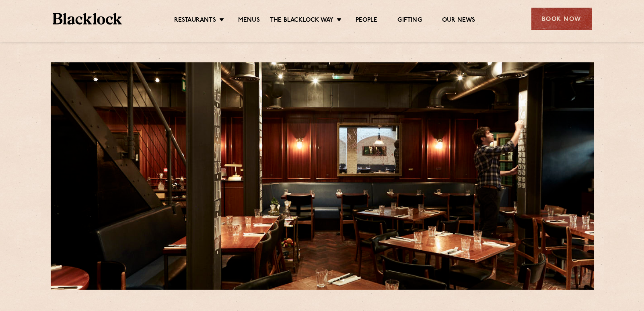 Image resolution: width=644 pixels, height=311 pixels. Describe the element at coordinates (459, 21) in the screenshot. I see `a: Our News` at that location.